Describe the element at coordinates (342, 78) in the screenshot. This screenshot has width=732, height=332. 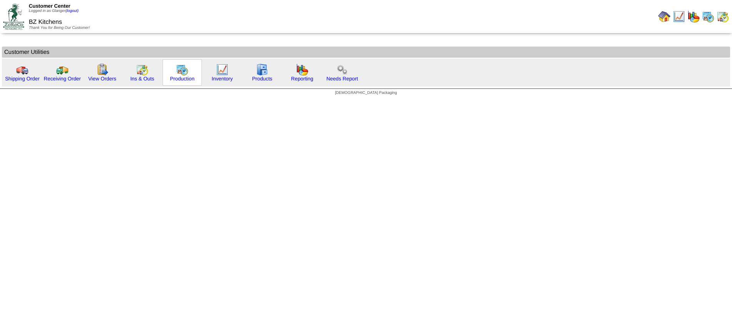
I see `a: Needs Report` at that location.